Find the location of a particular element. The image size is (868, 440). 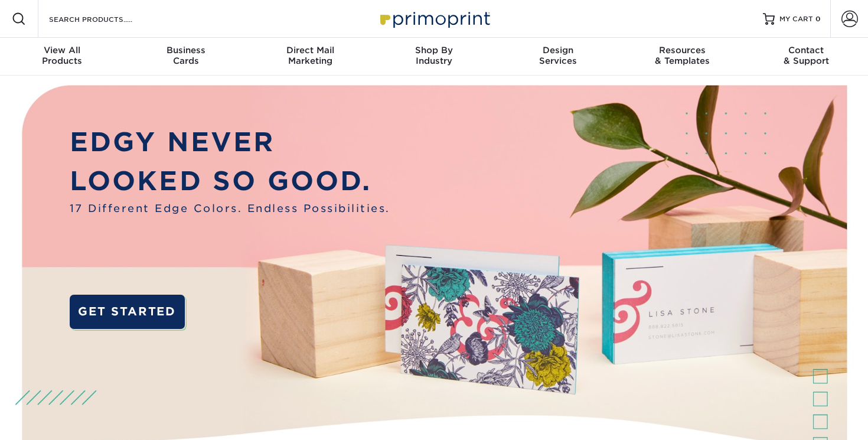

a: Direct MailMarketing is located at coordinates (310, 57).